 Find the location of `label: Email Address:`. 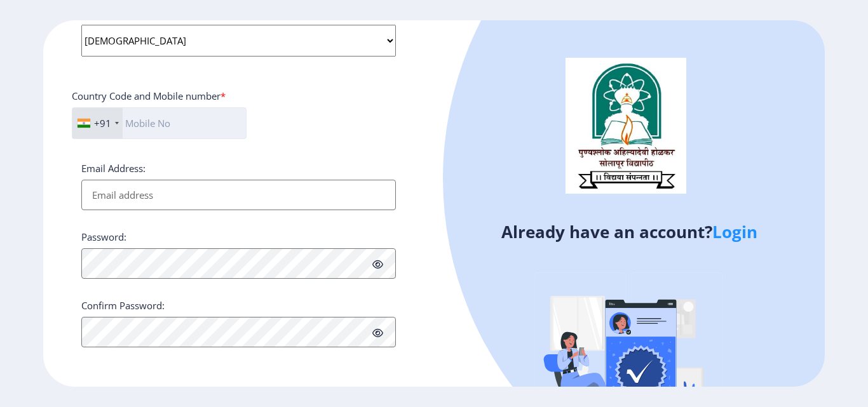

label: Email Address: is located at coordinates (113, 168).